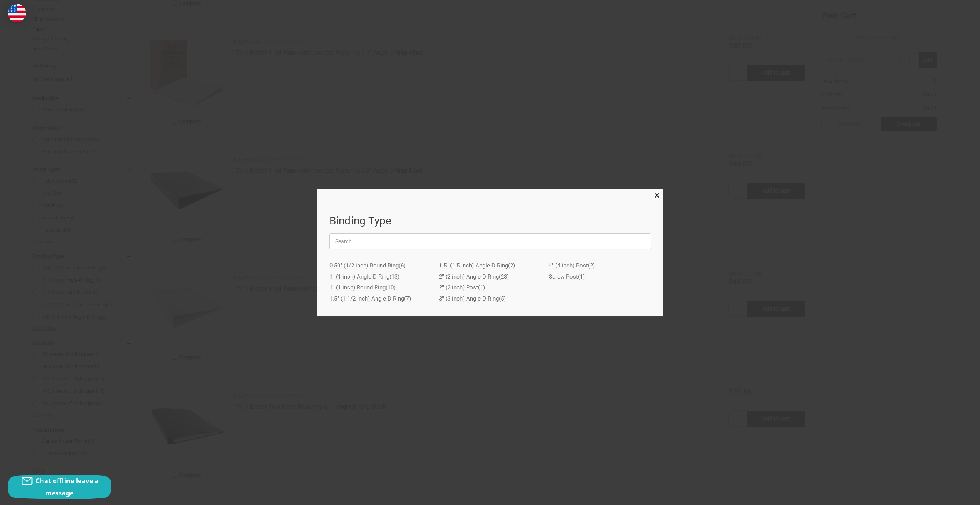  Describe the element at coordinates (67, 487) in the screenshot. I see `span: Chat offline leave a message` at that location.